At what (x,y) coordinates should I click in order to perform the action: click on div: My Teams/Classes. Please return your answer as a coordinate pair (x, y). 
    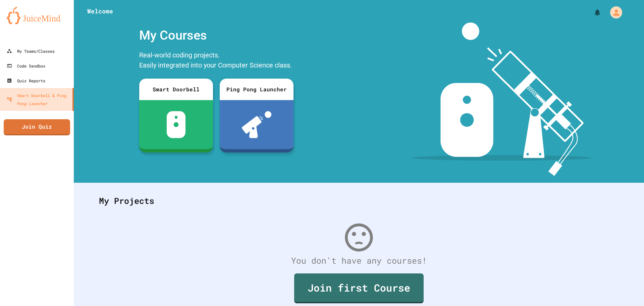
    Looking at the image, I should click on (31, 51).